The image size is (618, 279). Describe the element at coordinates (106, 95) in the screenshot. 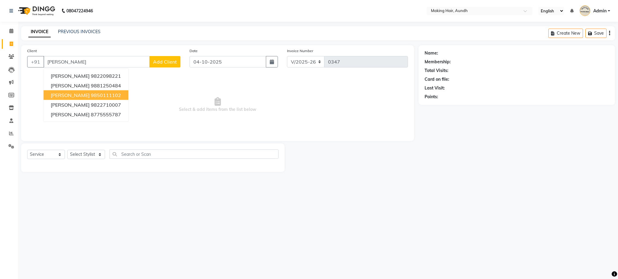

I see `ngb-highlight: 9850111102` at that location.